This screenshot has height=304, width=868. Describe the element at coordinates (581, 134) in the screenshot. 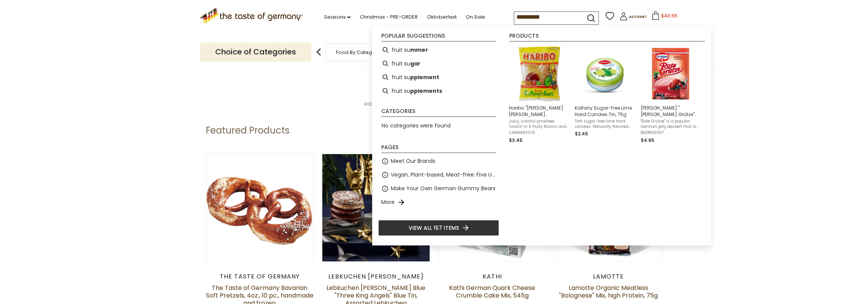

I see `span: $2.45` at that location.